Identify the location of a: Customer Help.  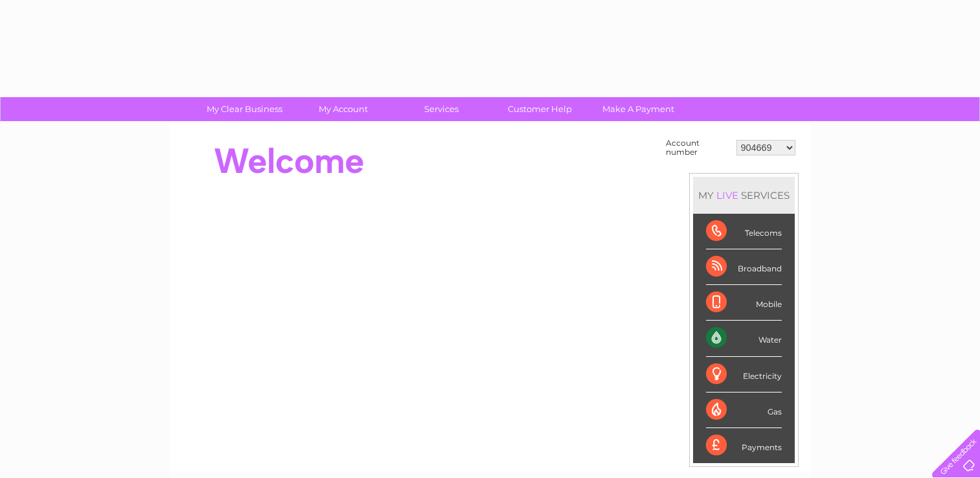
(540, 109).